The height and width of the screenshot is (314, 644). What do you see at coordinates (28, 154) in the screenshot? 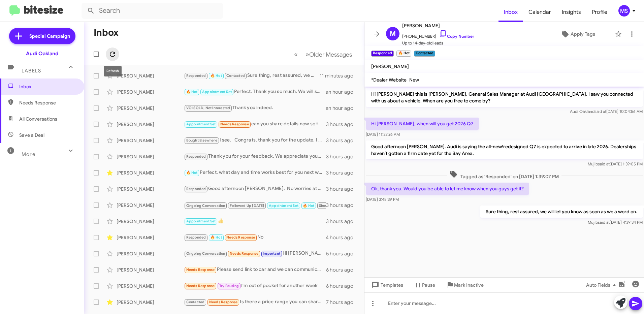
I see `span: More` at bounding box center [28, 154].